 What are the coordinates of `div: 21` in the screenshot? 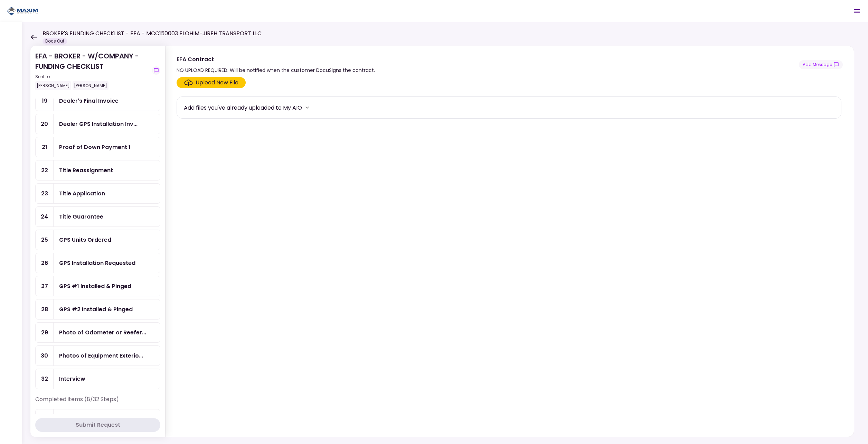 It's located at (44, 147).